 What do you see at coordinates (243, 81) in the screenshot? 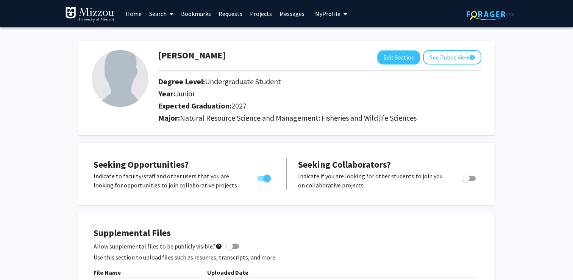
I see `span: Undergraduate Student` at bounding box center [243, 81].